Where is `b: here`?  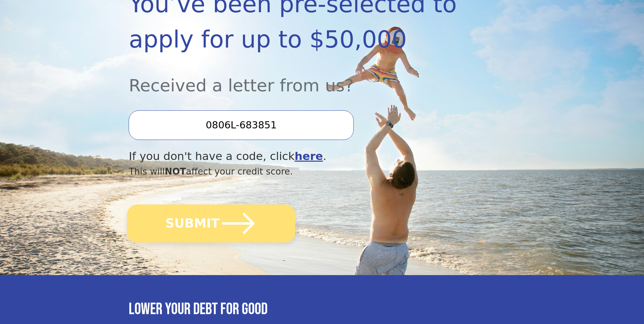 b: here is located at coordinates (309, 156).